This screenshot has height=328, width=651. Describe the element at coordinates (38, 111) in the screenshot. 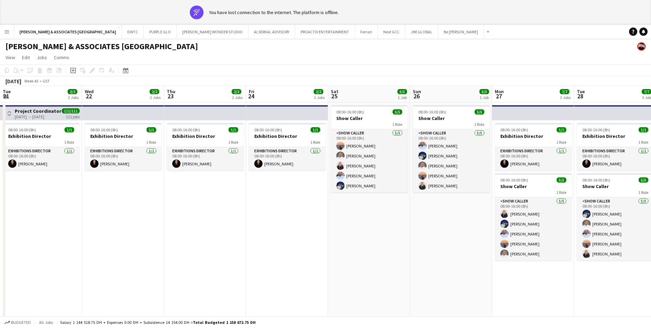

I see `h3: Project Coordinator` at that location.